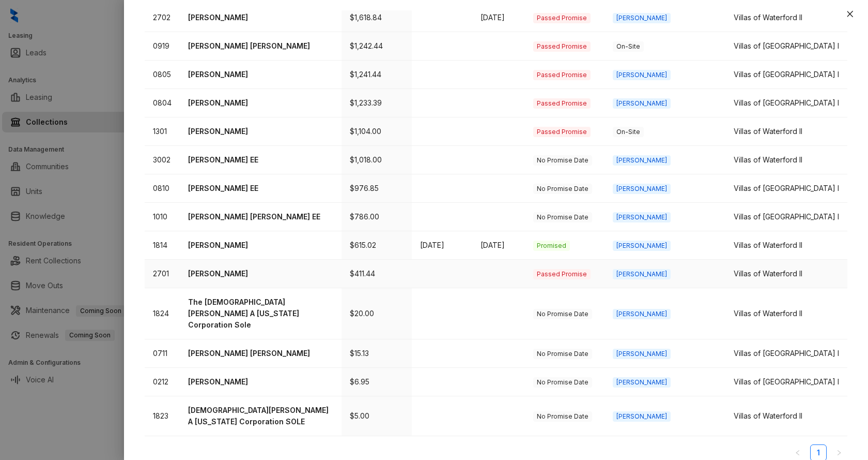  What do you see at coordinates (850, 14) in the screenshot?
I see `button: Close` at bounding box center [850, 14].